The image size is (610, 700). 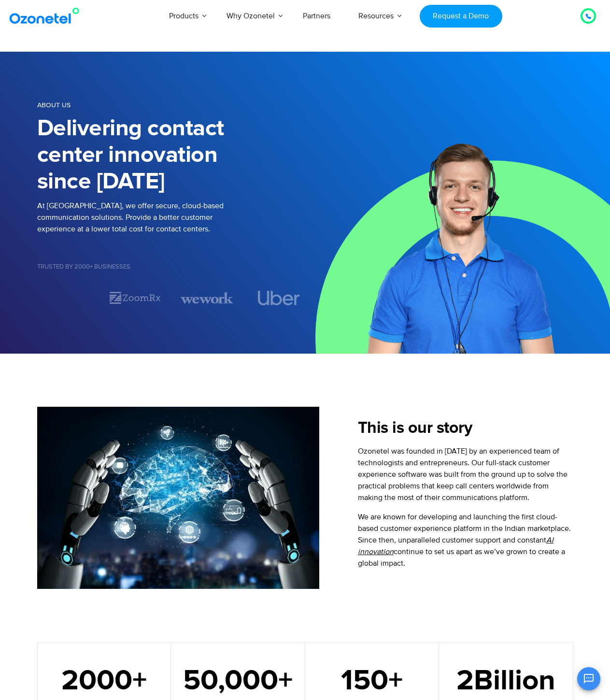 What do you see at coordinates (278, 298) in the screenshot?
I see `img: uber` at bounding box center [278, 298].